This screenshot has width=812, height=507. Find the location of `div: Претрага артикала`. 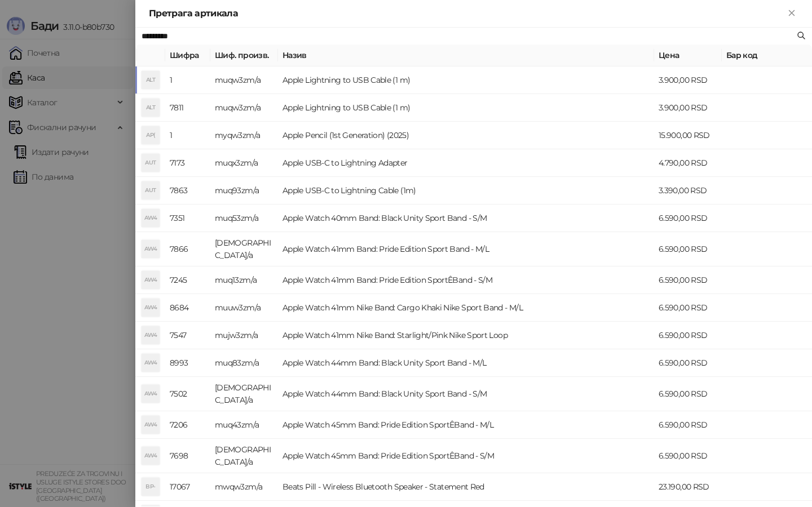

div: Претрага артикала is located at coordinates (467, 13).